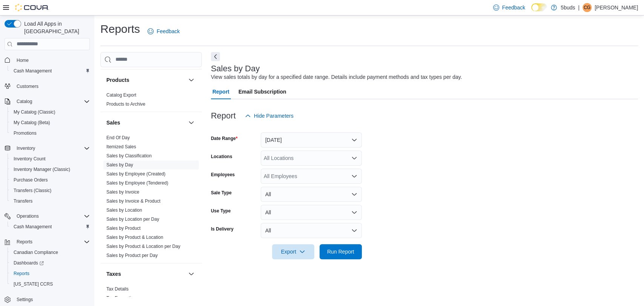  What do you see at coordinates (117, 289) in the screenshot?
I see `a: Tax Details` at bounding box center [117, 289].